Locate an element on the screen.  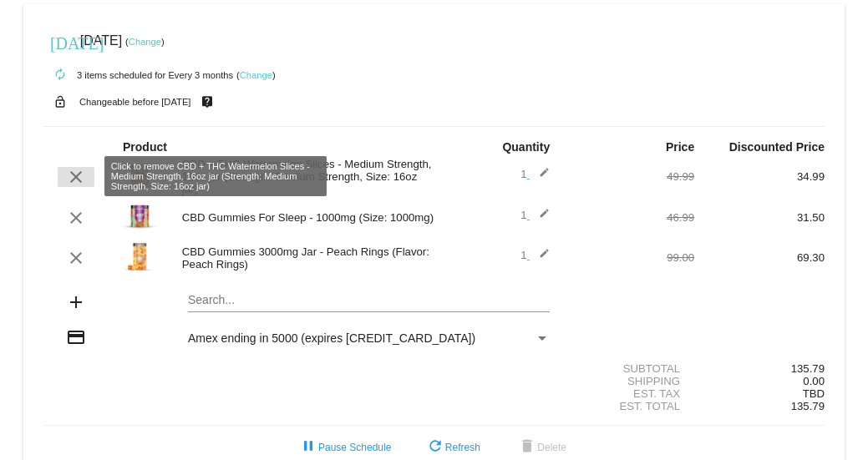
mat-icon: pause is located at coordinates (309, 447).